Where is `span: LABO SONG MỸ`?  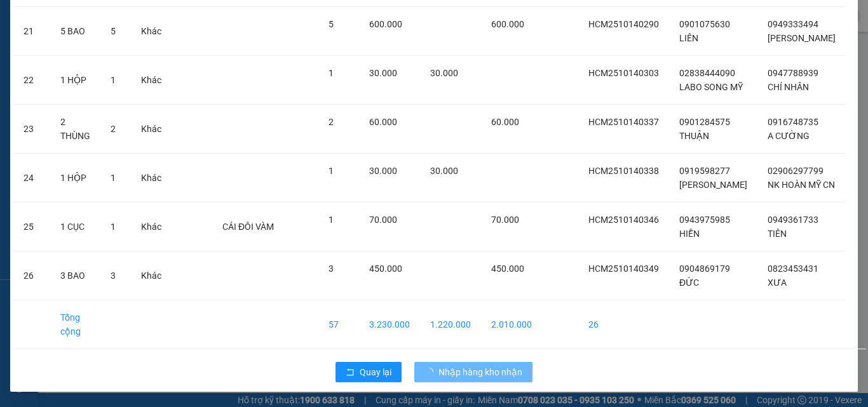
span: LABO SONG MỸ is located at coordinates (711, 87).